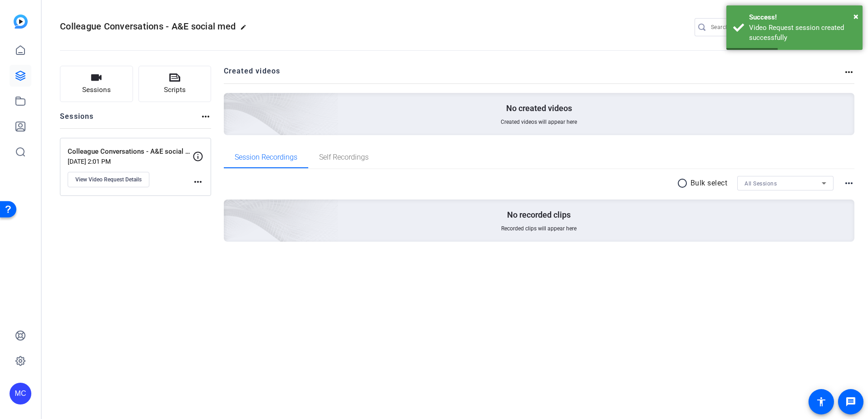 This screenshot has width=868, height=419. I want to click on p: Colleague Conversations - A&E social media videos, so click(130, 151).